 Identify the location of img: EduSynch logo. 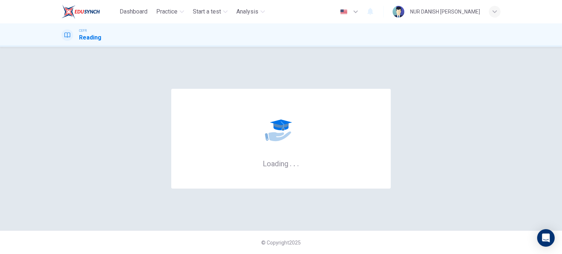
(81, 12).